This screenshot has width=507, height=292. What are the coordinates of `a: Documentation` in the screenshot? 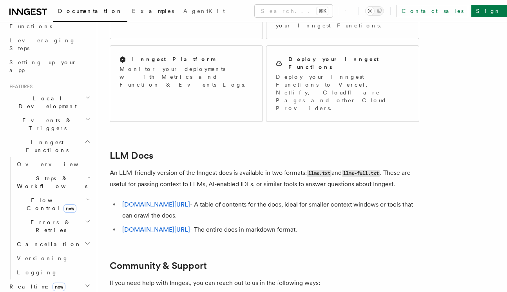 It's located at (90, 12).